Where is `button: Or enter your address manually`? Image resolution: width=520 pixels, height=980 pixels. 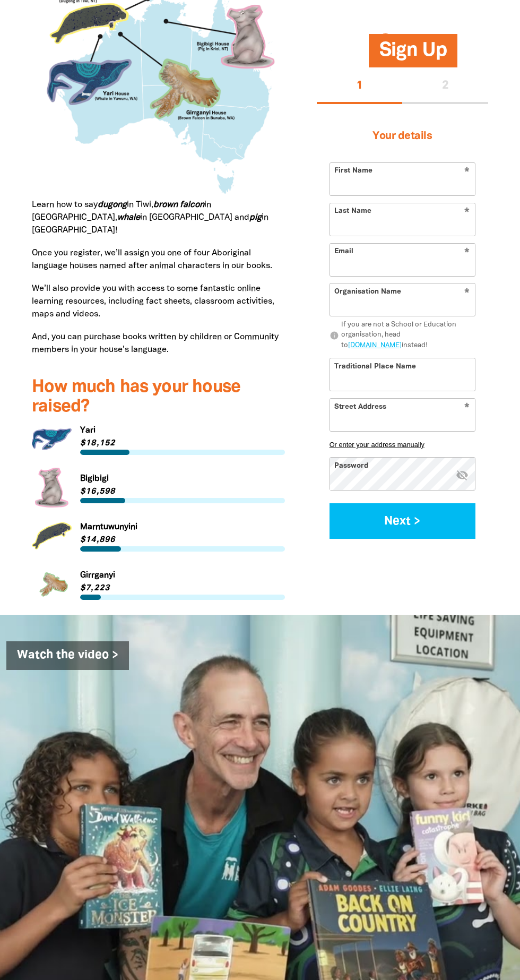
button: Or enter your address manually is located at coordinates (402, 444).